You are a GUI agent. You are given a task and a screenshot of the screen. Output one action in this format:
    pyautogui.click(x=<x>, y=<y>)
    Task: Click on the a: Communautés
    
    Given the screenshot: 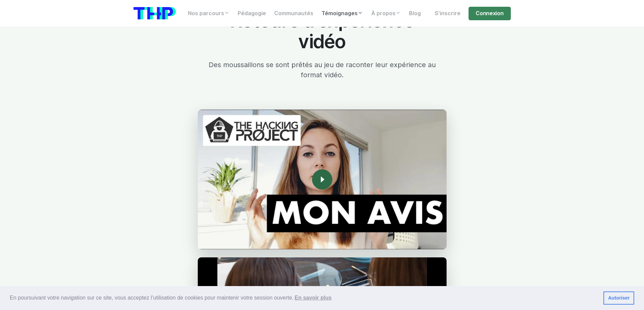 What is the action you would take?
    pyautogui.click(x=294, y=13)
    